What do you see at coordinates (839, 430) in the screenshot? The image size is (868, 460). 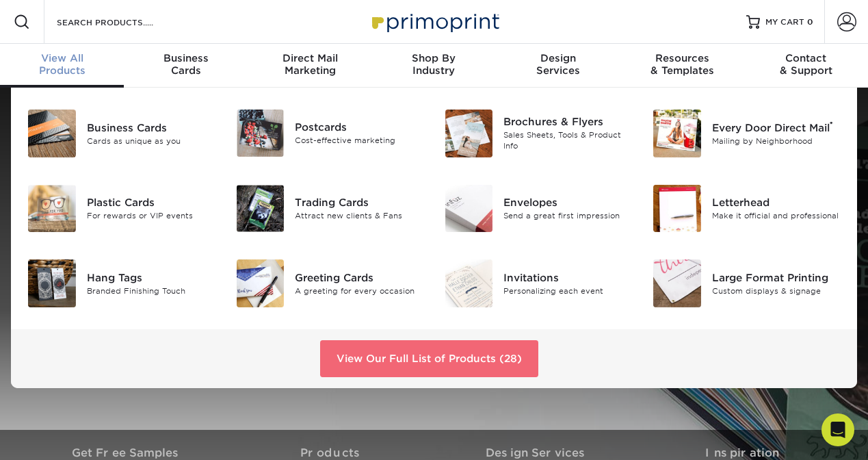 I see `div: Open Intercom Messenger` at bounding box center [839, 430].